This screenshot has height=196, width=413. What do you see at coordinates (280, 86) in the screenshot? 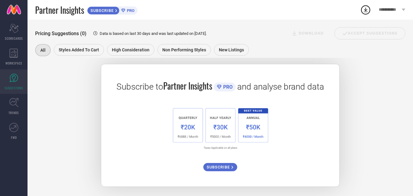
I see `span: and analyse brand data` at bounding box center [280, 86].